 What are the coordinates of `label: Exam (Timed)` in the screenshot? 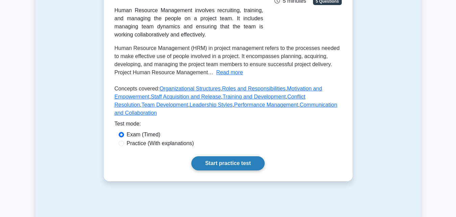 It's located at (144, 135).